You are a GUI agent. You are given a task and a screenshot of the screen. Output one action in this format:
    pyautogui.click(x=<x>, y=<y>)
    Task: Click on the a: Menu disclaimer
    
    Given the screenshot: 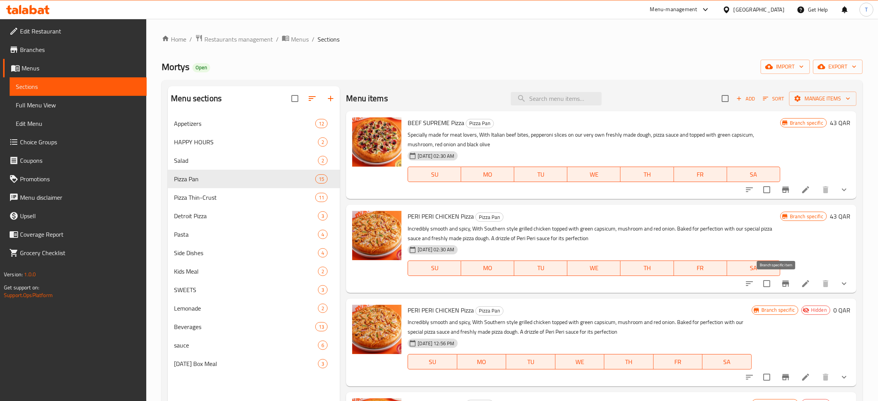 What is the action you would take?
    pyautogui.click(x=75, y=198)
    